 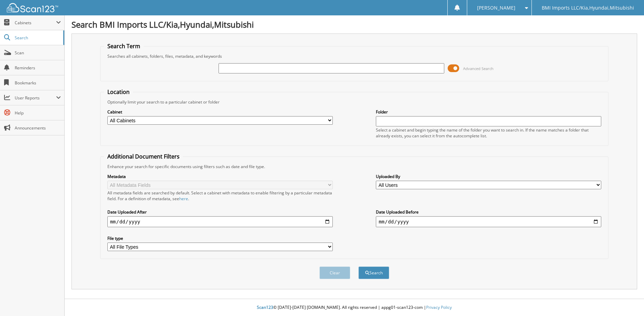 I want to click on span: Scan, so click(x=38, y=53).